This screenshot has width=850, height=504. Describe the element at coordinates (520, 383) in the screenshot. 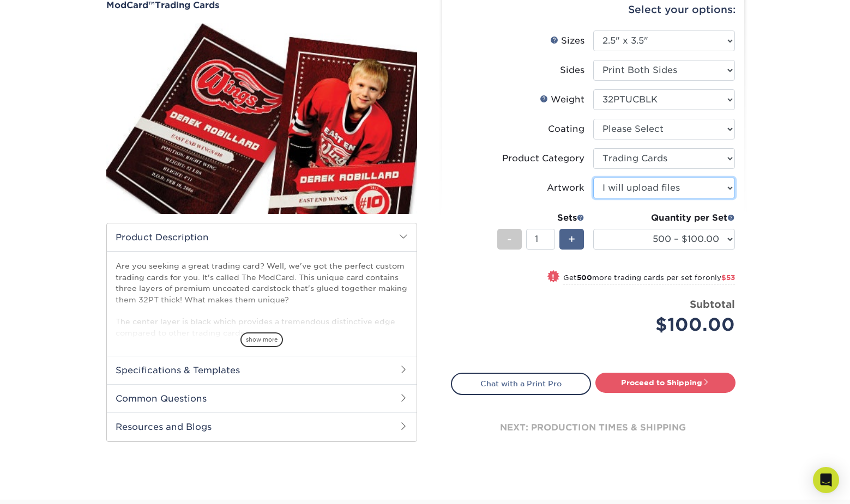

I see `a: Chat with a Print Pro` at that location.